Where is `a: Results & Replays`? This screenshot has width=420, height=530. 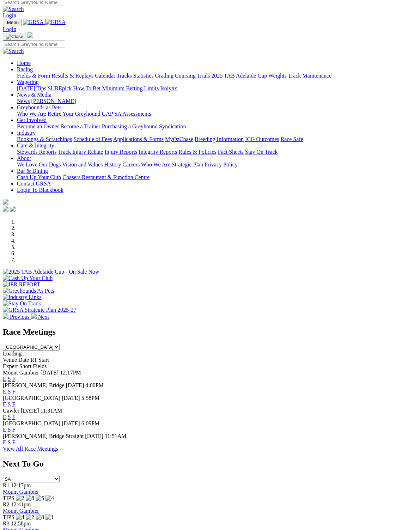 a: Results & Replays is located at coordinates (72, 75).